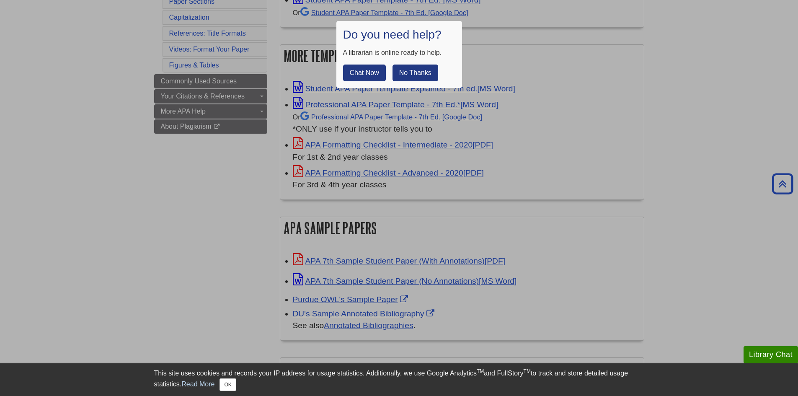 Image resolution: width=798 pixels, height=396 pixels. What do you see at coordinates (364, 73) in the screenshot?
I see `button: Chat Now` at bounding box center [364, 73].